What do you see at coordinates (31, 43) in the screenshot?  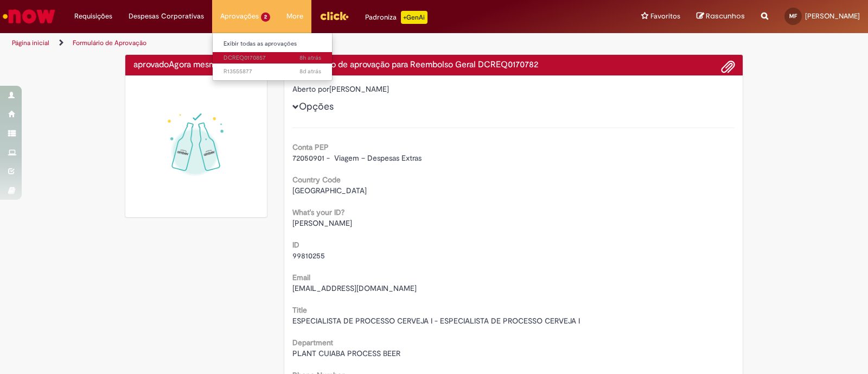 I see `a: Página inicial` at bounding box center [31, 43].